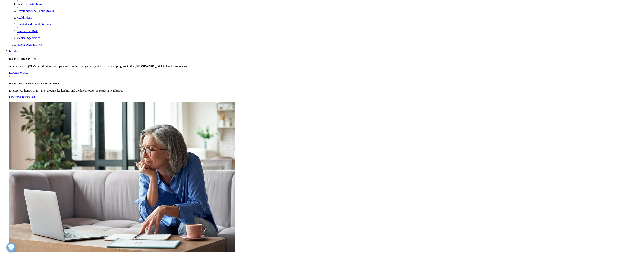 The width and height of the screenshot is (644, 254). Describe the element at coordinates (14, 51) in the screenshot. I see `a: Insights` at that location.